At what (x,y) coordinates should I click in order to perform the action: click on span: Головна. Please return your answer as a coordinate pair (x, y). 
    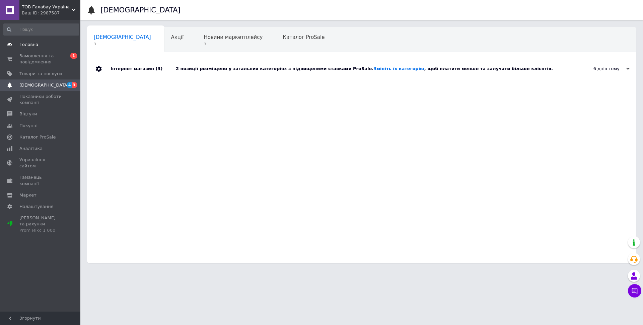
    Looking at the image, I should click on (29, 45).